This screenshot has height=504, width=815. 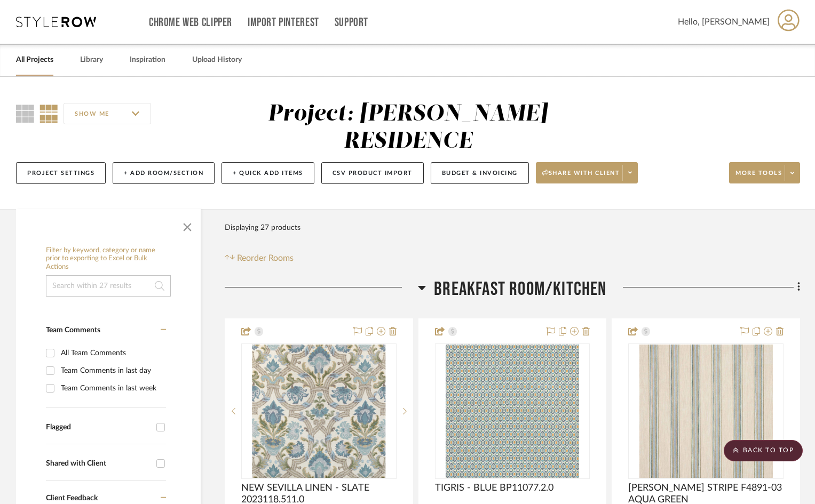 I want to click on span: Share with client, so click(x=581, y=177).